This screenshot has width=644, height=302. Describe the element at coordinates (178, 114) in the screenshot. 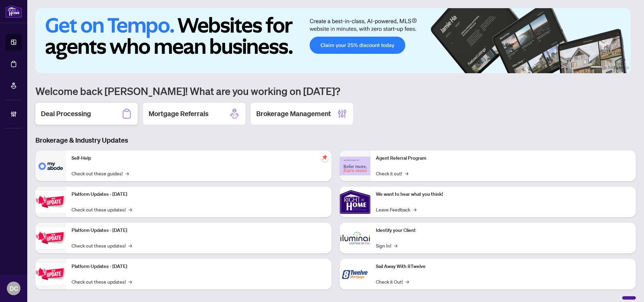

I see `h2: Mortgage Referrals` at that location.